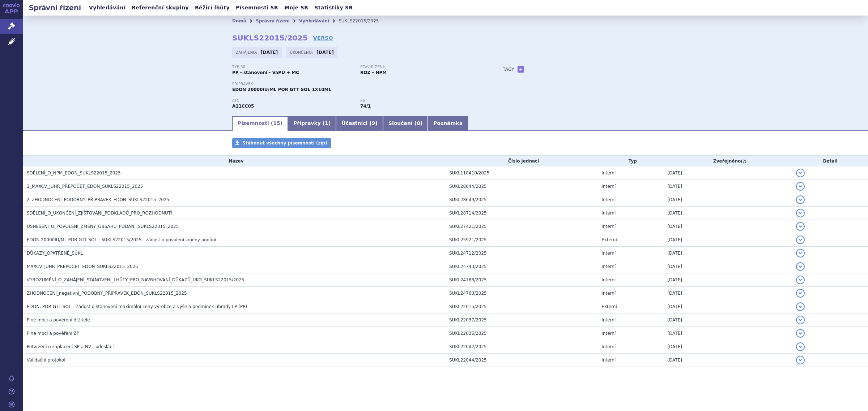 The width and height of the screenshot is (868, 411). Describe the element at coordinates (508, 69) in the screenshot. I see `h3: Tagy` at that location.